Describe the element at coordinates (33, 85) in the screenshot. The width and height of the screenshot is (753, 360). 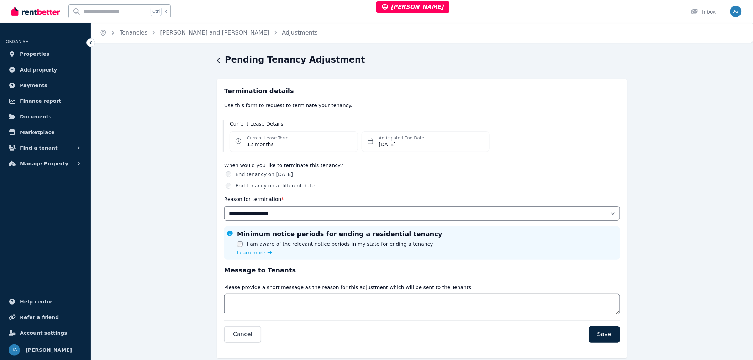
I see `span: Payments` at that location.